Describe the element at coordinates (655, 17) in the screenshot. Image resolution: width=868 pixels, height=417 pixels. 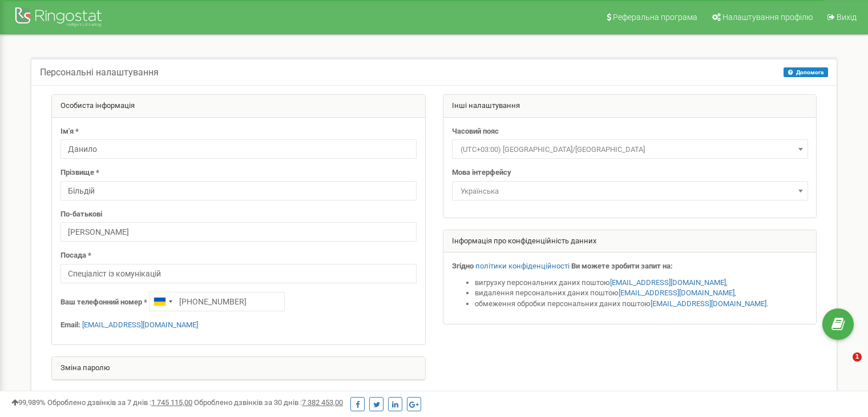
I see `span: Реферальна програма` at that location.